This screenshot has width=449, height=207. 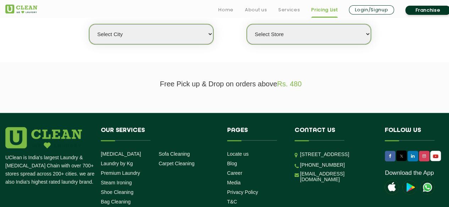 What do you see at coordinates (289, 10) in the screenshot?
I see `a: Services` at bounding box center [289, 10].